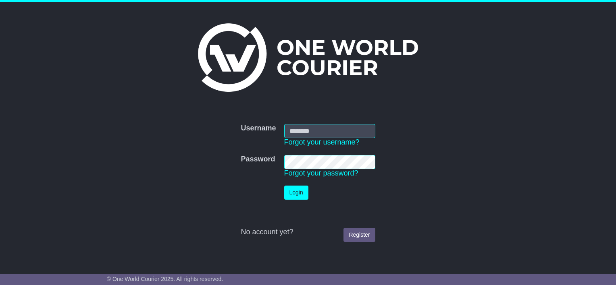 The image size is (616, 285). Describe the element at coordinates (359, 235) in the screenshot. I see `a: Register` at that location.